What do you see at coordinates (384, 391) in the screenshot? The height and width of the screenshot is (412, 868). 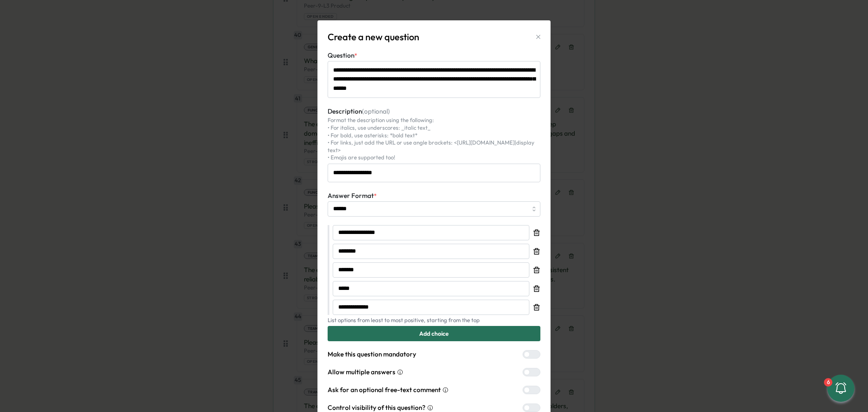 I see `span: Ask for an optional free-text comment` at bounding box center [384, 391].